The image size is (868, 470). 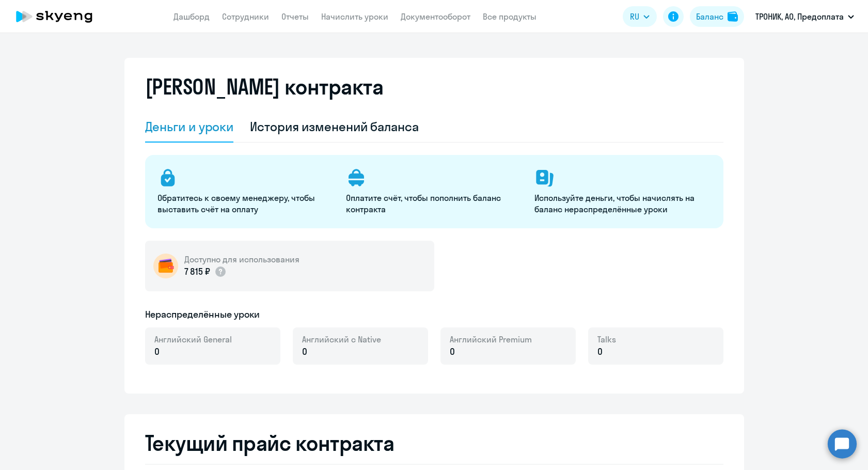 What do you see at coordinates (491, 339) in the screenshot?
I see `span: Английский Premium` at bounding box center [491, 339].